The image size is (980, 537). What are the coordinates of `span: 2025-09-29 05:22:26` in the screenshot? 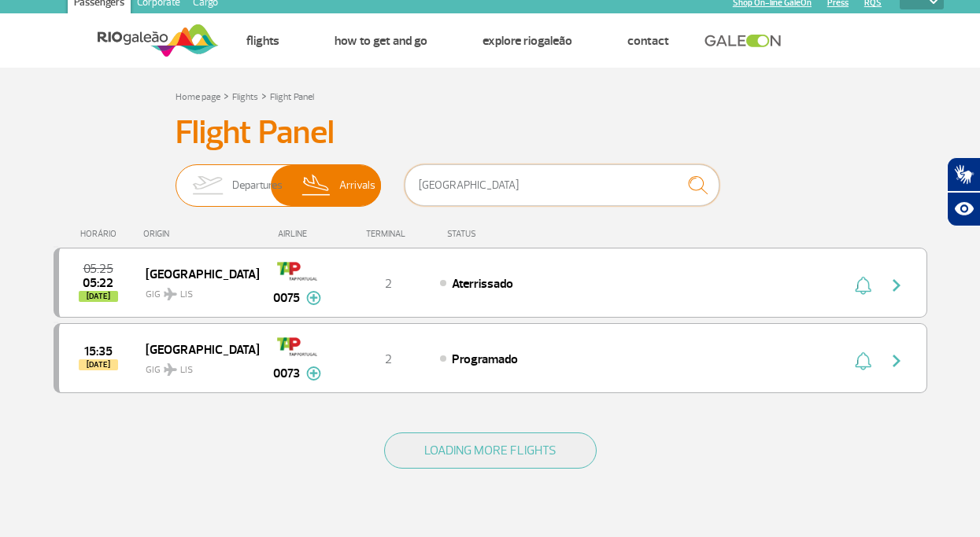 It's located at (97, 283).